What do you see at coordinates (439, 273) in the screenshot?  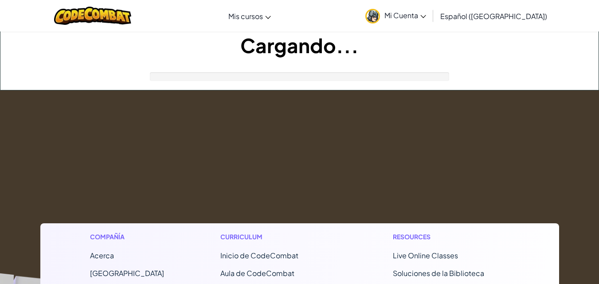 I see `a: Soluciones de la Biblioteca` at bounding box center [439, 273].